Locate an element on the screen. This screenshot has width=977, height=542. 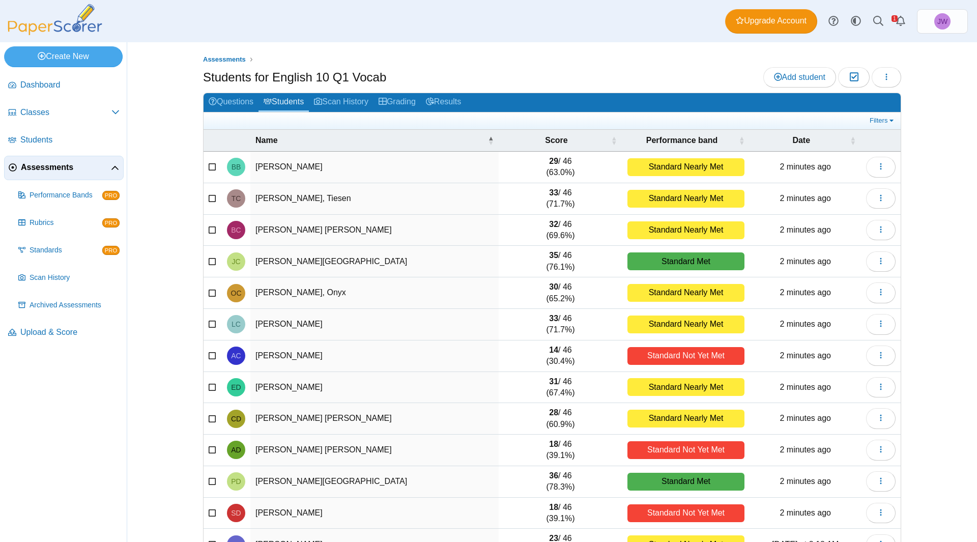
a: Rubrics PRO is located at coordinates (69, 223).